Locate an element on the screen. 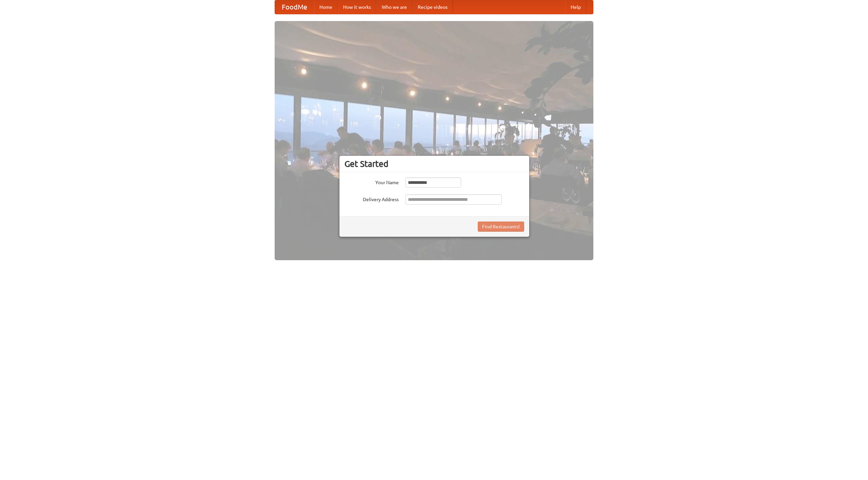  button: Find Restaurants! is located at coordinates (501, 227).